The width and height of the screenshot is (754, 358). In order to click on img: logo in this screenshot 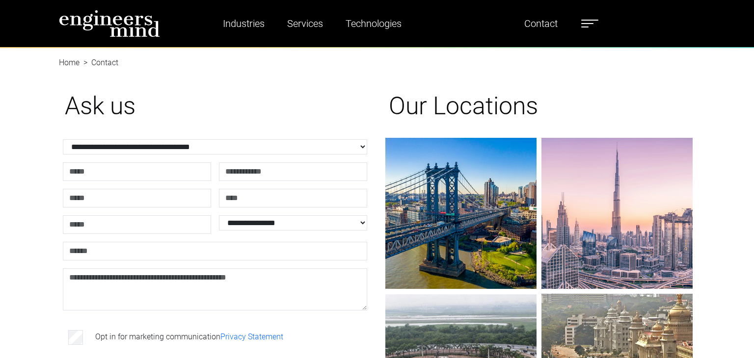, I will do `click(109, 24)`.